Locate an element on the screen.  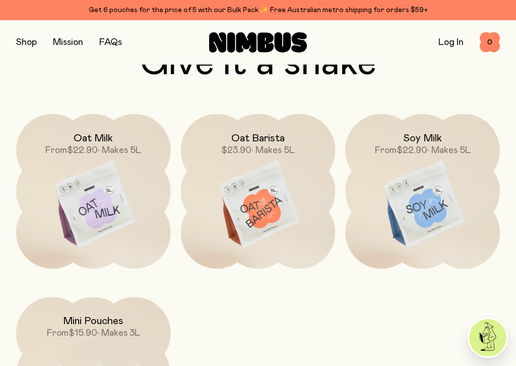
span: 0 is located at coordinates (490, 42).